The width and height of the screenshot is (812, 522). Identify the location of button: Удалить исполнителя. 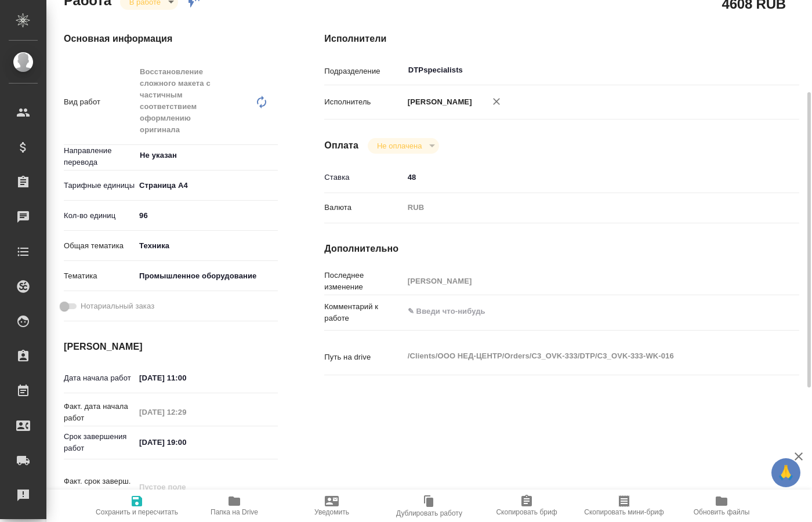
(496, 102).